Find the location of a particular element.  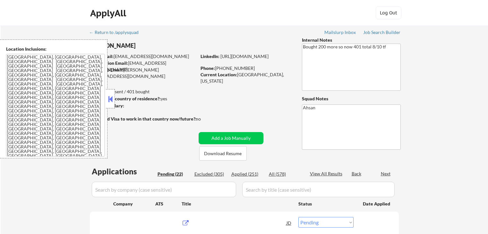

div: Next is located at coordinates (386, 174).